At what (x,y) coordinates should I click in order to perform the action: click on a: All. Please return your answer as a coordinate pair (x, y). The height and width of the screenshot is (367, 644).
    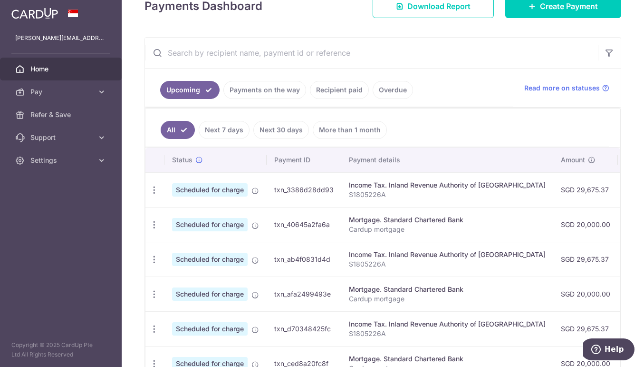
    Looking at the image, I should click on (178, 130).